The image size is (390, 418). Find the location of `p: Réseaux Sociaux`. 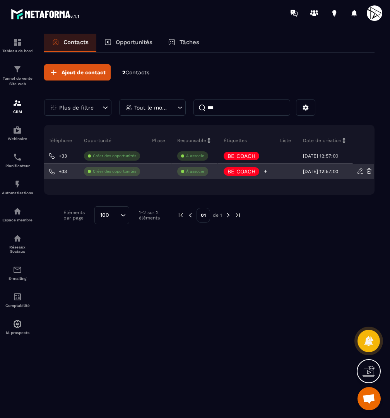

p: Réseaux Sociaux is located at coordinates (17, 249).